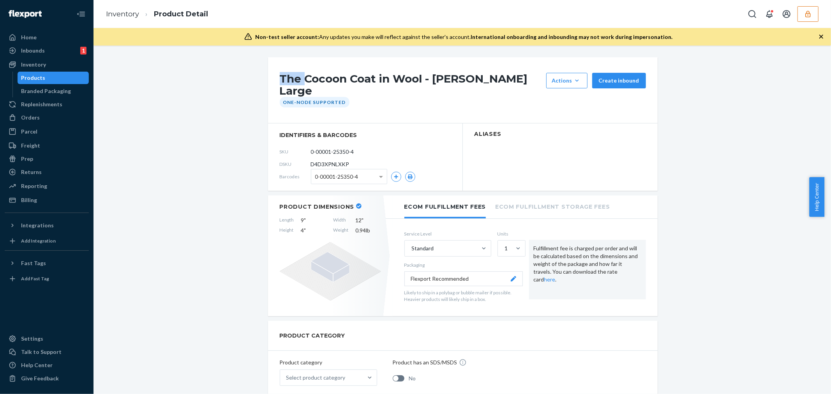 This screenshot has height=394, width=831. What do you see at coordinates (47, 118) in the screenshot?
I see `a: Orders` at bounding box center [47, 118].